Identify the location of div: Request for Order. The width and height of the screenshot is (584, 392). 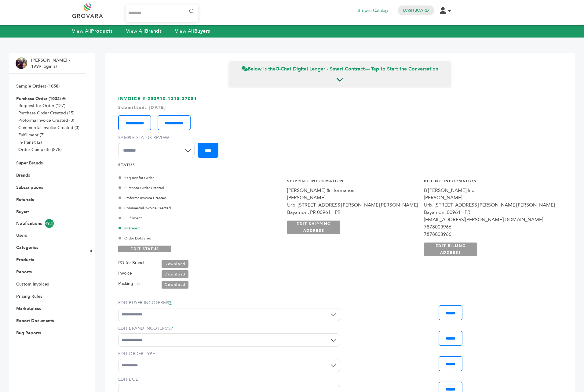
(197, 178).